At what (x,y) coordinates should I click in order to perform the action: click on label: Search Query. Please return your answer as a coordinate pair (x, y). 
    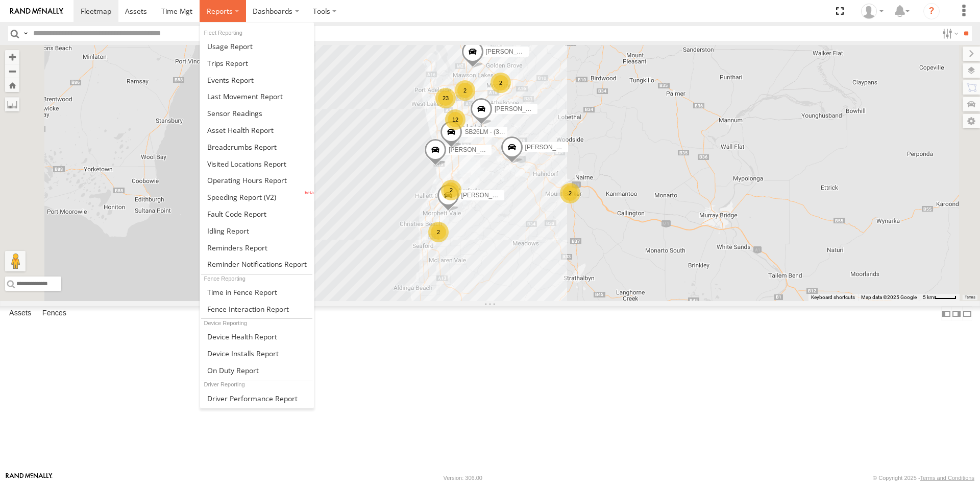
    Looking at the image, I should click on (26, 33).